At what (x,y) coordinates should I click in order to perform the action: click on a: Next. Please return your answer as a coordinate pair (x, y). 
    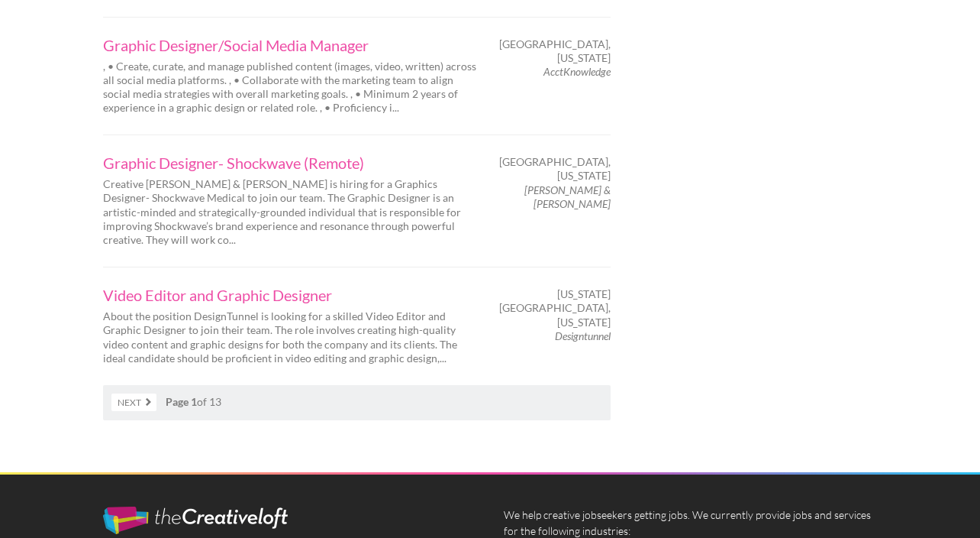
    Looking at the image, I should click on (133, 401).